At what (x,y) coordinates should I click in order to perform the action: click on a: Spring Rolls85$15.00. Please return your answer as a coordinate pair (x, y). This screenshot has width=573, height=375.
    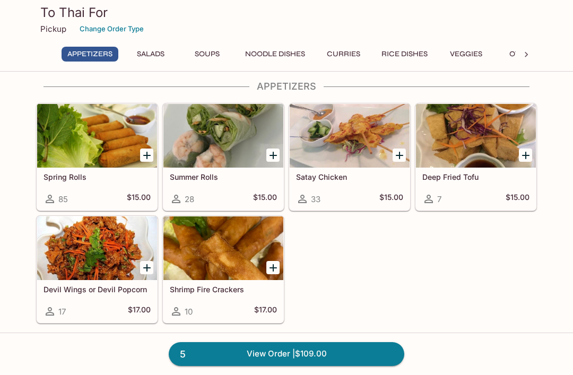
    Looking at the image, I should click on (97, 157).